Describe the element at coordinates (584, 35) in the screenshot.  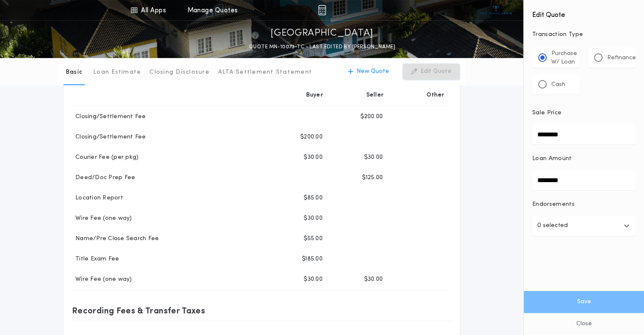
I see `p: Transaction Type` at that location.